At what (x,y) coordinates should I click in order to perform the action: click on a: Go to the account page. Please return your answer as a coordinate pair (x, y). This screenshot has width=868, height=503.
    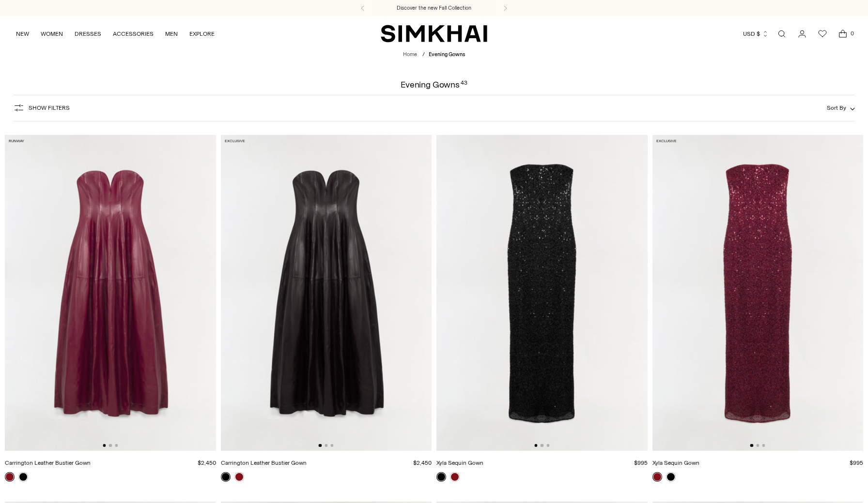
    Looking at the image, I should click on (802, 33).